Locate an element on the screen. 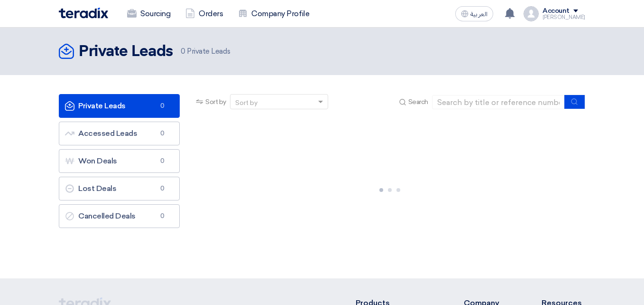 The height and width of the screenshot is (305, 644). div: Account is located at coordinates (556, 11).